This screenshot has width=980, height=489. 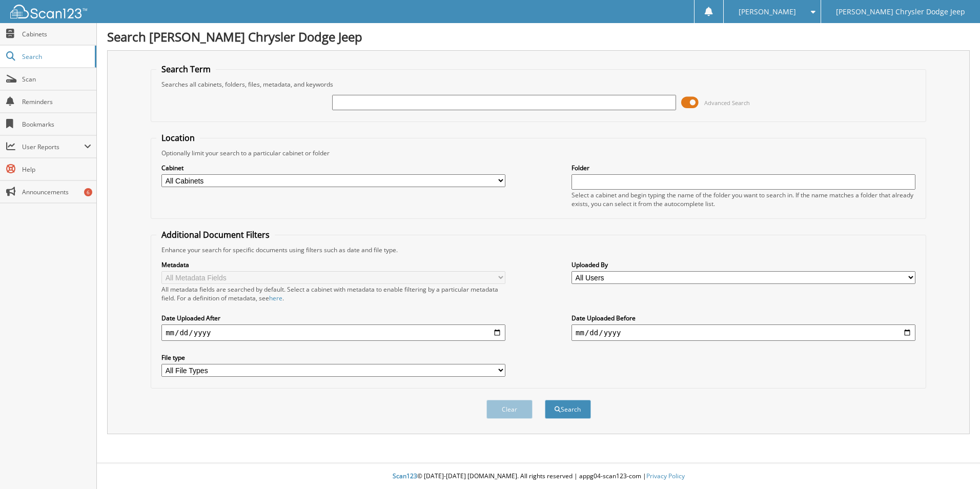 I want to click on div: Optionally limit your search to a particular cabinet or folder, so click(x=538, y=153).